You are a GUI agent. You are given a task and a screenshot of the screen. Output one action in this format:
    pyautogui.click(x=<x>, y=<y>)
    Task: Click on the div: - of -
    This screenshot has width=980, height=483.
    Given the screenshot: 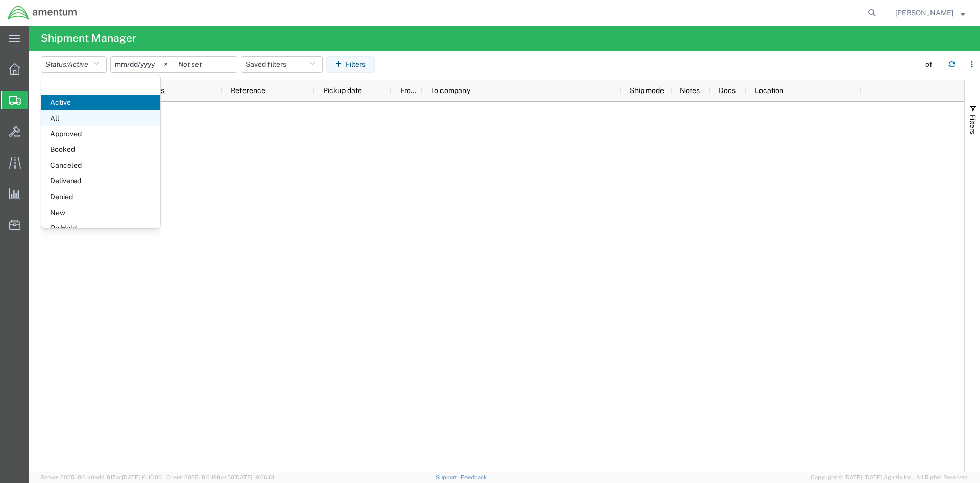 What is the action you would take?
    pyautogui.click(x=931, y=64)
    